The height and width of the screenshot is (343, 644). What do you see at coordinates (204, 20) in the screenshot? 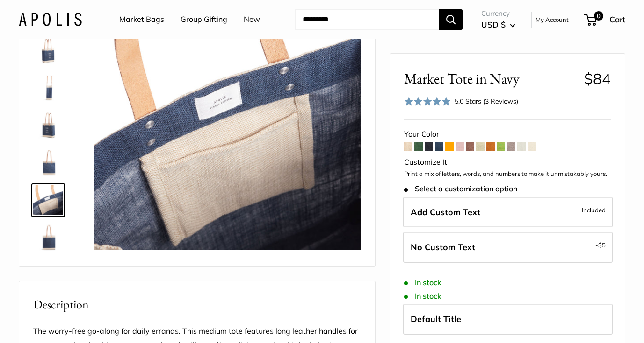
I see `a: Group Gifting` at bounding box center [204, 20].